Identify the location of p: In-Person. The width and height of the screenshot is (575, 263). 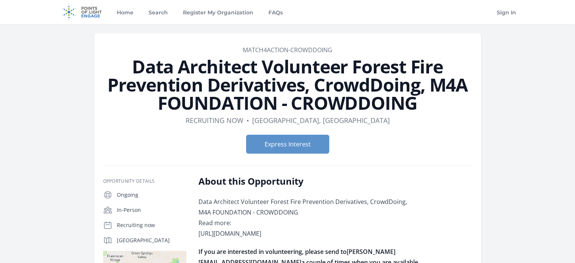
(152, 210).